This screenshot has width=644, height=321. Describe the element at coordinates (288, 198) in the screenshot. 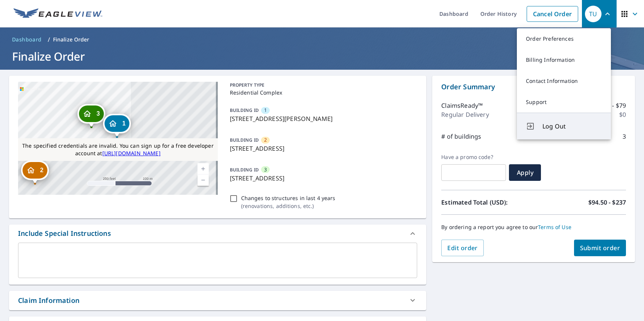

I see `p: Changes to structures in last 4 years` at that location.